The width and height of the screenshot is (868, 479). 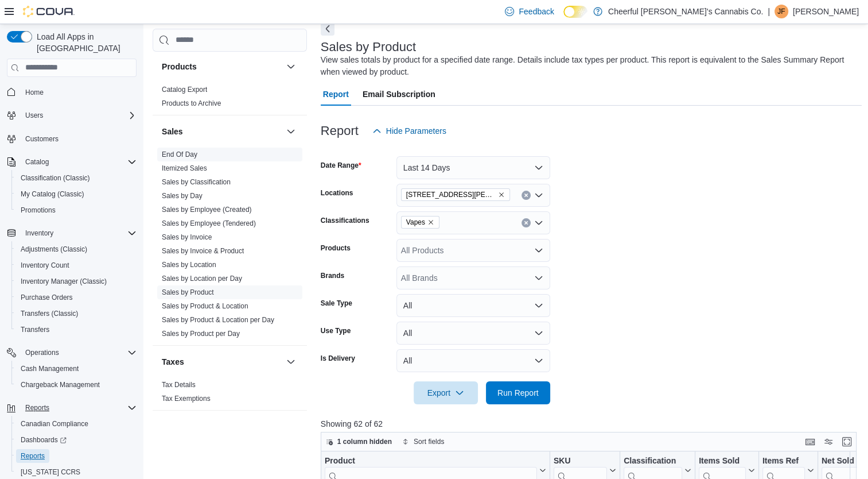 I want to click on span: Run Report, so click(x=518, y=393).